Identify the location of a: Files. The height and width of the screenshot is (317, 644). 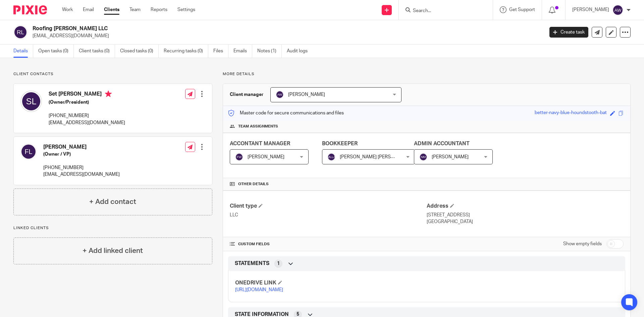
(221, 51).